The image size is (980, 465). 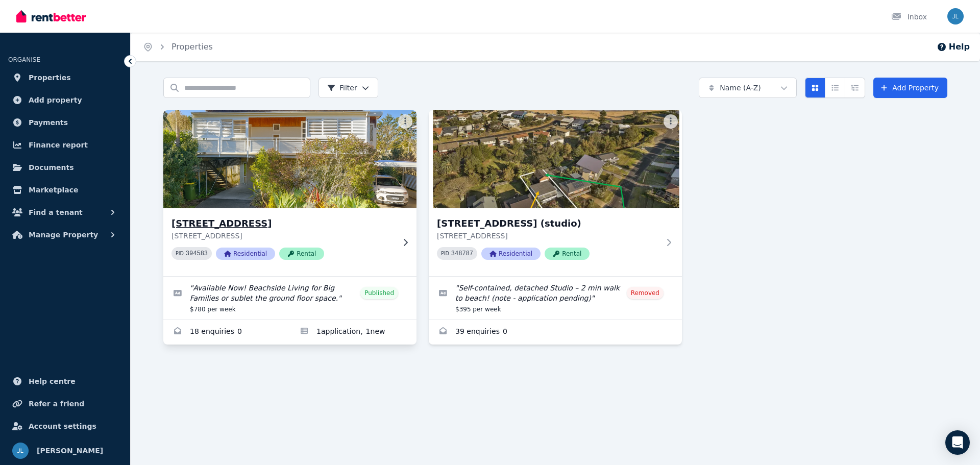 What do you see at coordinates (51, 16) in the screenshot?
I see `img: RentBetter` at bounding box center [51, 16].